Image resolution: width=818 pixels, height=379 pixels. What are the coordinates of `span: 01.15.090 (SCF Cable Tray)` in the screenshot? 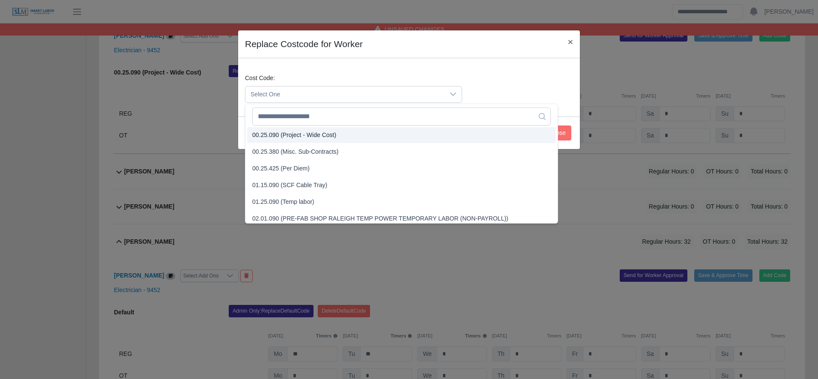 It's located at (289, 185).